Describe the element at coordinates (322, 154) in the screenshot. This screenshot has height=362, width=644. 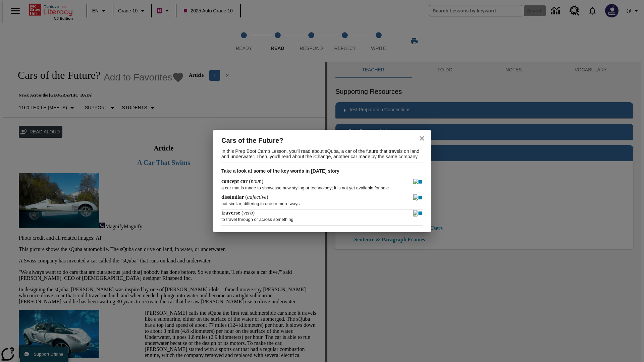
I see `p: In this Prep Boot Camp Lesson, you'll read about sQuba, a car of the future that travels on land ...` at that location.